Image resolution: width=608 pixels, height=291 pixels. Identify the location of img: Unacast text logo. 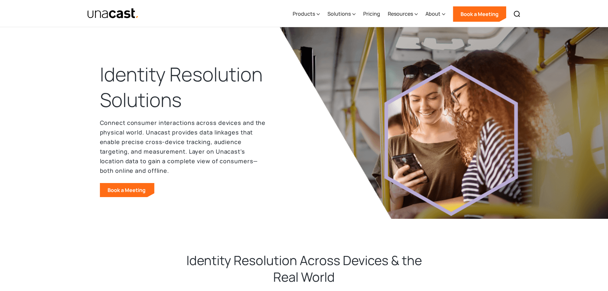
(113, 13).